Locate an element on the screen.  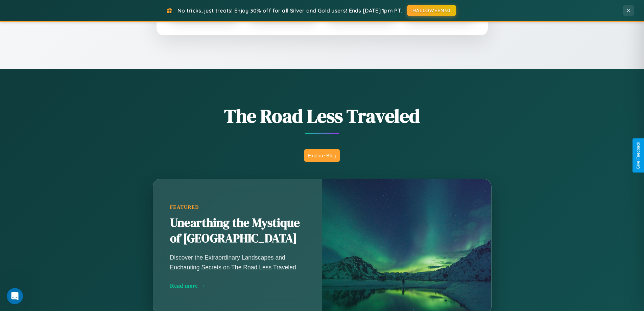
button: HALLOWEEN30 is located at coordinates (431, 11).